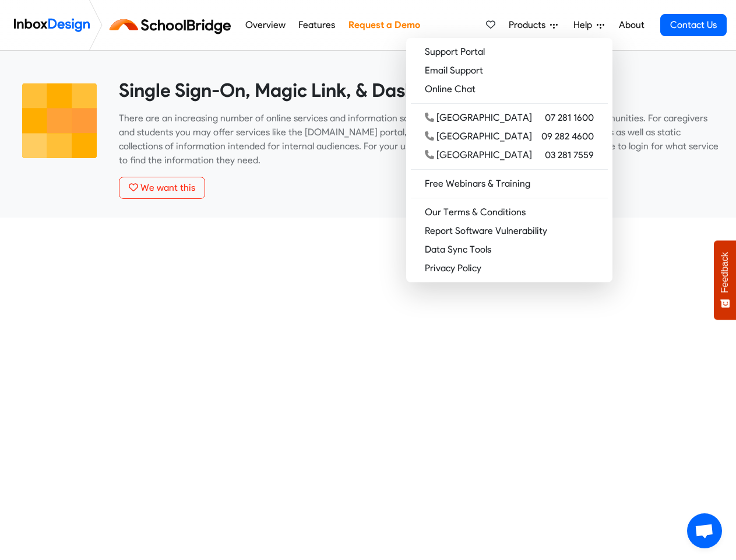  I want to click on p: There are an increasing number of online services and information sources that schools need to sh..., so click(419, 140).